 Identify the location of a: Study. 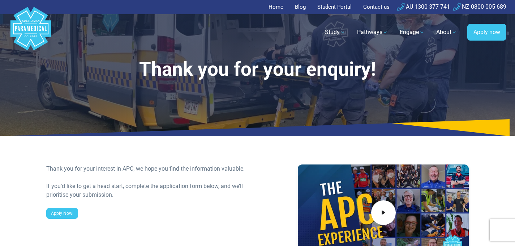
(335, 32).